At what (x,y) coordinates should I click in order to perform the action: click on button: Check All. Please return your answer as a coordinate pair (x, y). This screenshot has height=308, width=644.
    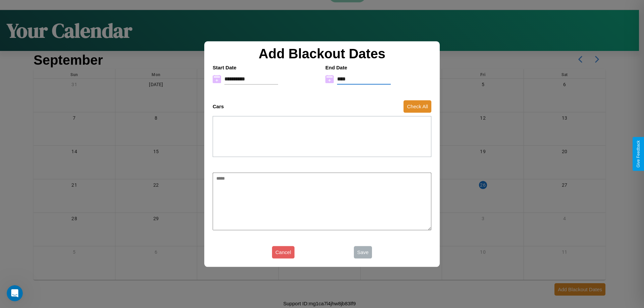
    Looking at the image, I should click on (417, 106).